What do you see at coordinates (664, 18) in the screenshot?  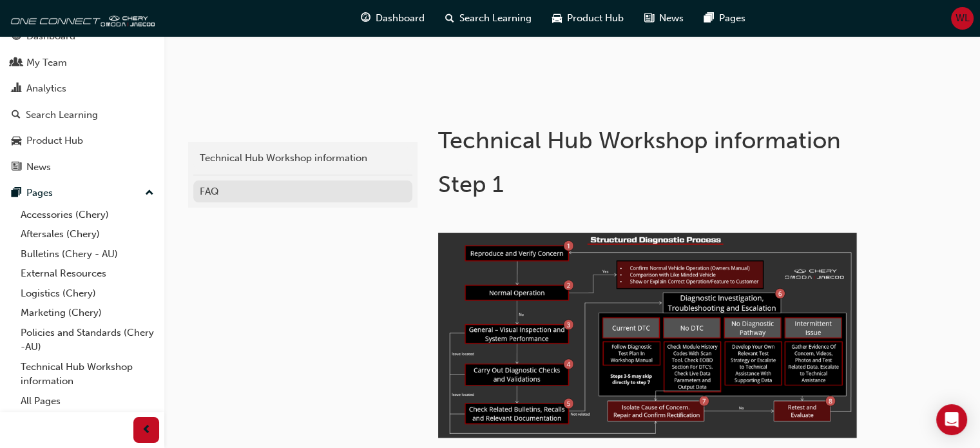 I see `a: news-iconNews` at bounding box center [664, 18].